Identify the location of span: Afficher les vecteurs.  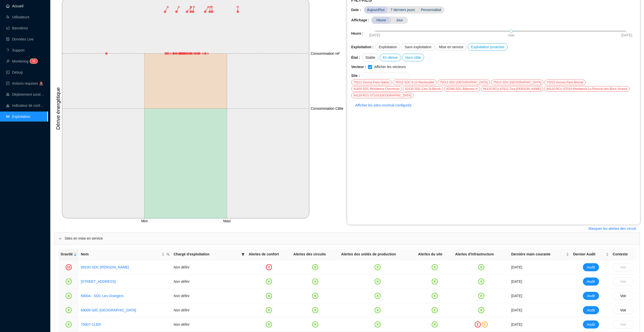
(390, 67).